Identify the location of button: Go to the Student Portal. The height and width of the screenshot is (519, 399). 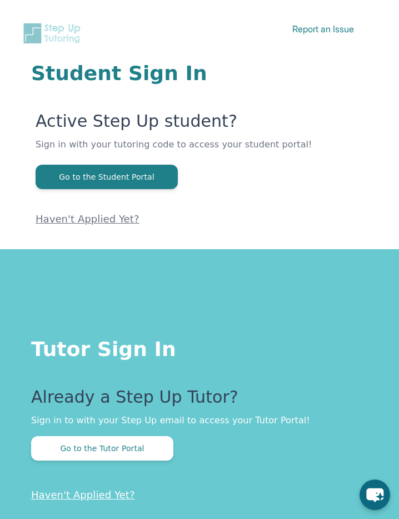
(107, 177).